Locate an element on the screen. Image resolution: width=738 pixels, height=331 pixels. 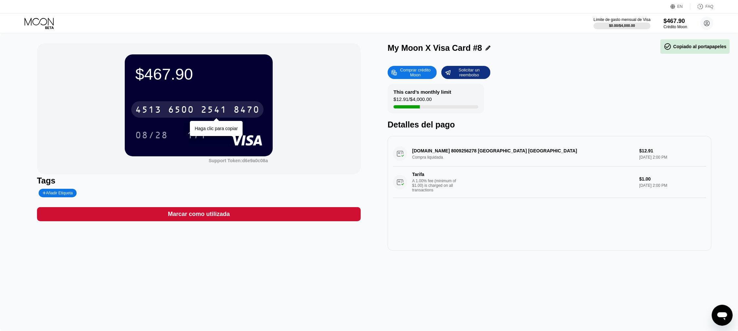
div: 4513 is located at coordinates (148, 110).